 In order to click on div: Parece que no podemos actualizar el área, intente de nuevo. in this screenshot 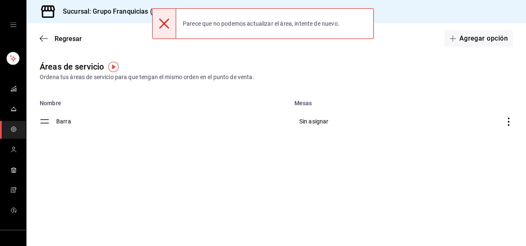, I will do `click(261, 24)`.